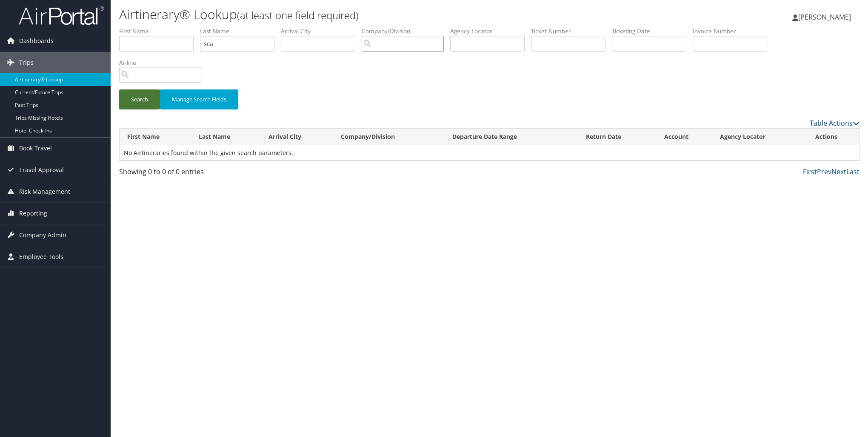  What do you see at coordinates (33, 213) in the screenshot?
I see `span: Reporting` at bounding box center [33, 213].